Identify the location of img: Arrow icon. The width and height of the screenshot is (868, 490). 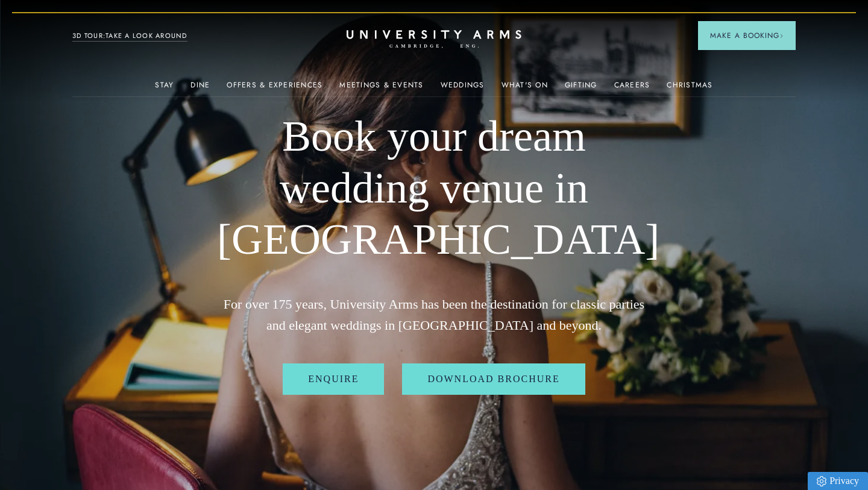
(781, 36).